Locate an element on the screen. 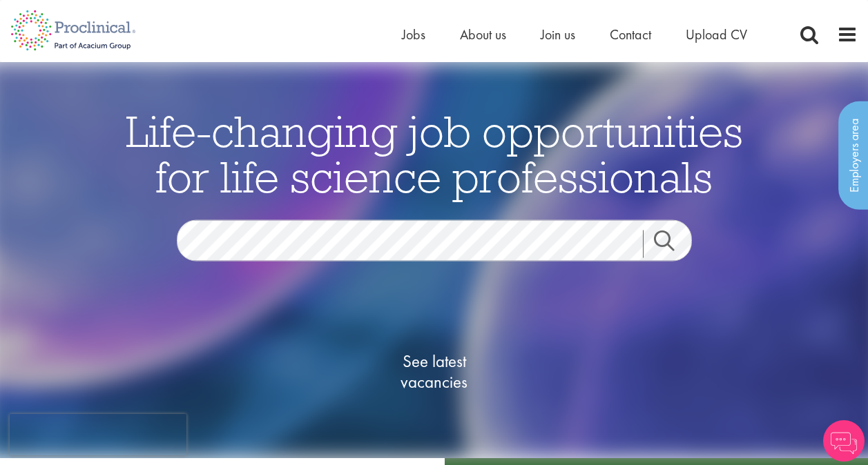  span: Upload CV is located at coordinates (716, 34).